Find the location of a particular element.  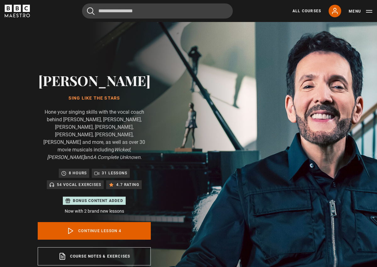

p: Bonus content added is located at coordinates (98, 201).